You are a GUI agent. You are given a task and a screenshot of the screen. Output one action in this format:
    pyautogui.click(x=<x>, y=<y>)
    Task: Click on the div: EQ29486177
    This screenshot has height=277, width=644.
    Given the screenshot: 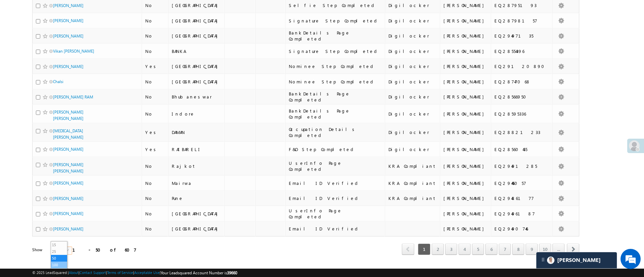 What is the action you would take?
    pyautogui.click(x=522, y=199)
    